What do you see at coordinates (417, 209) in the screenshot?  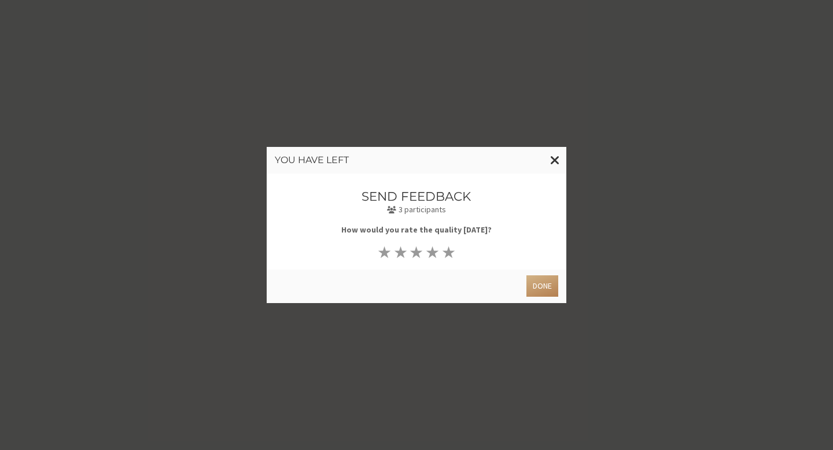 I see `p: 3 participants` at bounding box center [417, 209].